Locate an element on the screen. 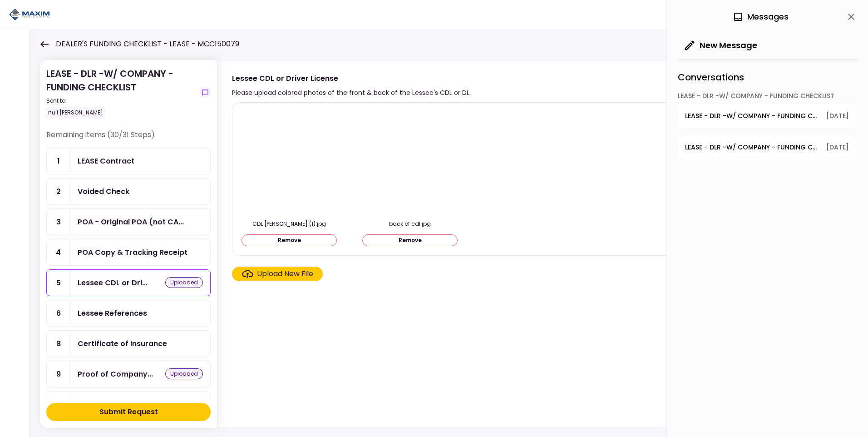  div: Lessee CDL or Driver LicensePlease upload colored photos of the front & back of the Lessee's CDL ... is located at coordinates (534, 244).